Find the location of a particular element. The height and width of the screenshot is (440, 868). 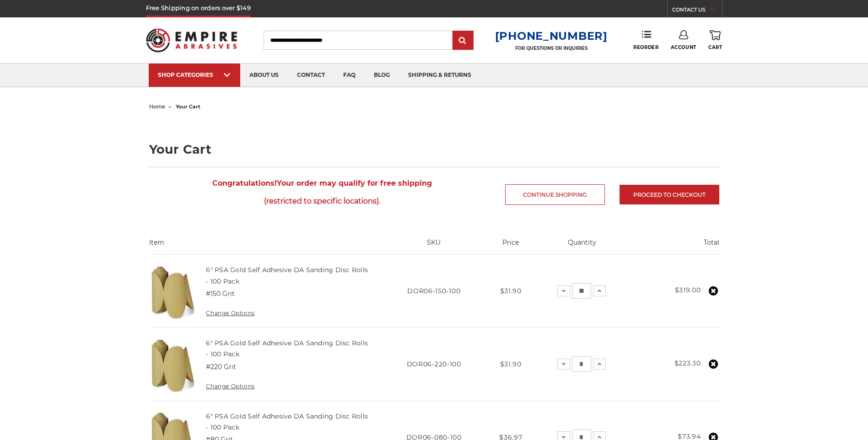

th: Total is located at coordinates (674, 246).